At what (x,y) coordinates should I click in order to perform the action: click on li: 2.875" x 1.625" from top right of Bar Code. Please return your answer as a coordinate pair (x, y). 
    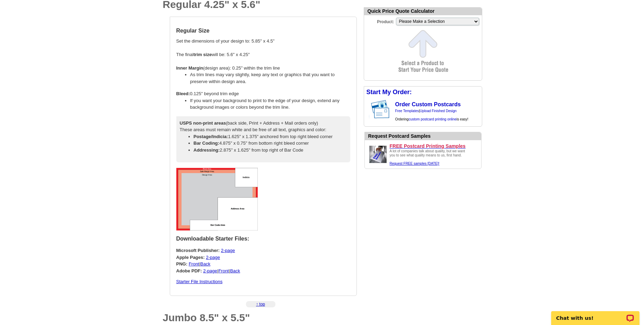
    Looking at the image, I should click on (270, 150).